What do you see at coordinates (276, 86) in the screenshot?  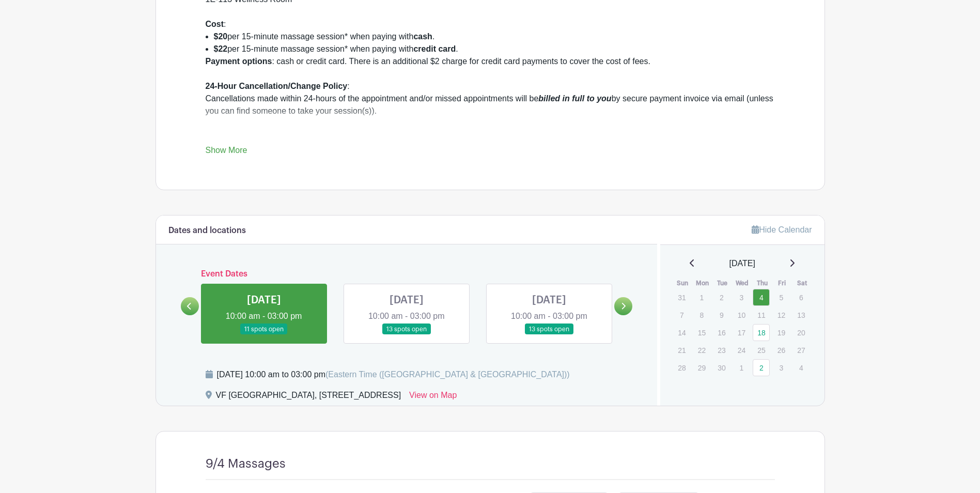 I see `strong: 24-Hour Cancellation/Change Policy` at bounding box center [276, 86].